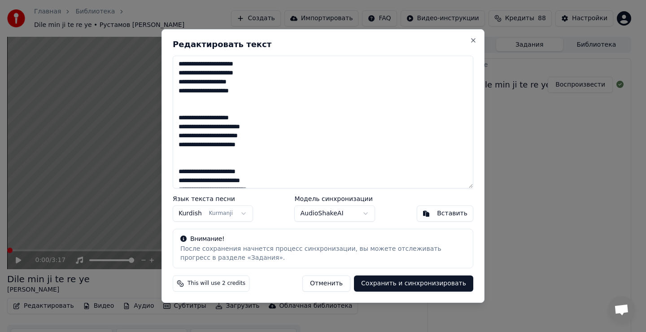 The image size is (646, 332). I want to click on h2: Редактировать текст, so click(323, 44).